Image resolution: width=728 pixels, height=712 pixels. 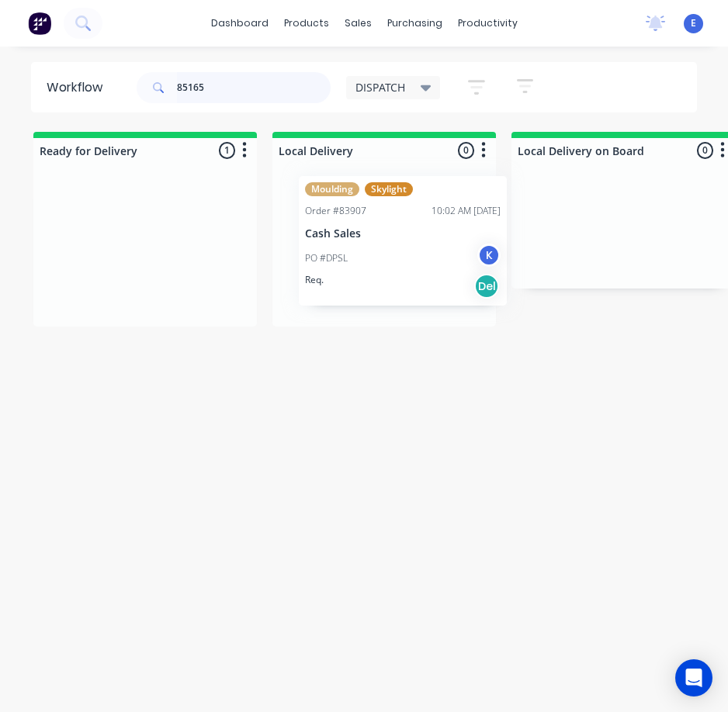 What do you see at coordinates (307, 23) in the screenshot?
I see `div: products` at bounding box center [307, 23].